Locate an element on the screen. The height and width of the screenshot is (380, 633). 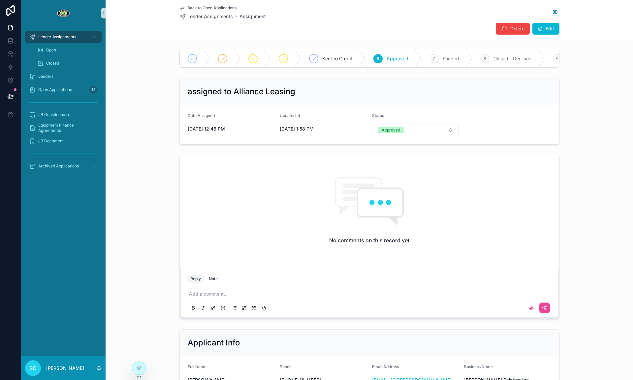
a: JB Questionnaire is located at coordinates (63, 115).